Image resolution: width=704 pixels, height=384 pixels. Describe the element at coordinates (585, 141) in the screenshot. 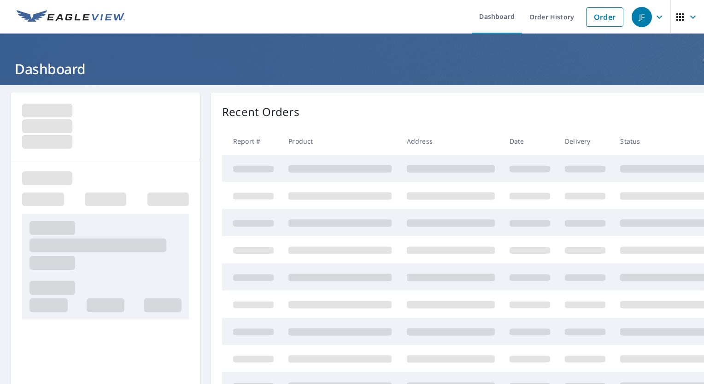

I see `th: Delivery` at that location.